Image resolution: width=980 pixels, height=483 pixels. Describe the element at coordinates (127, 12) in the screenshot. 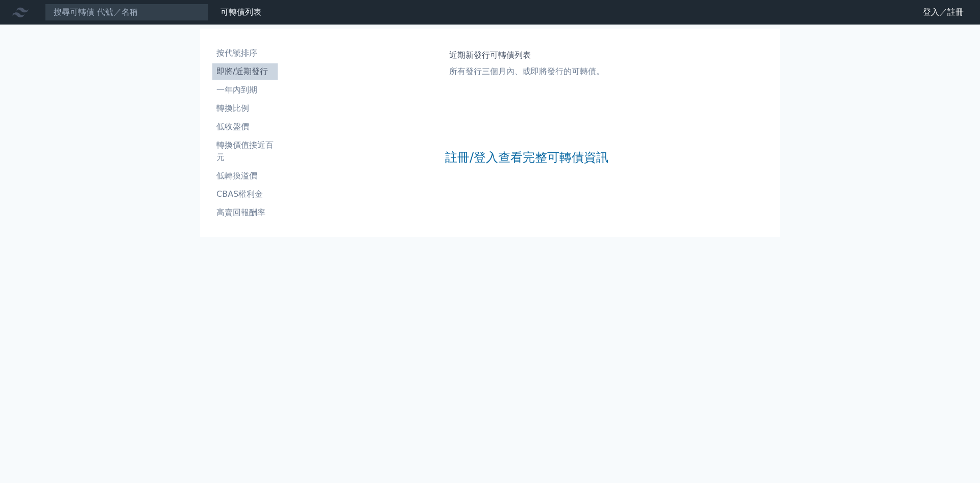

I see `input: 搜尋可轉債 代號／名稱` at that location.